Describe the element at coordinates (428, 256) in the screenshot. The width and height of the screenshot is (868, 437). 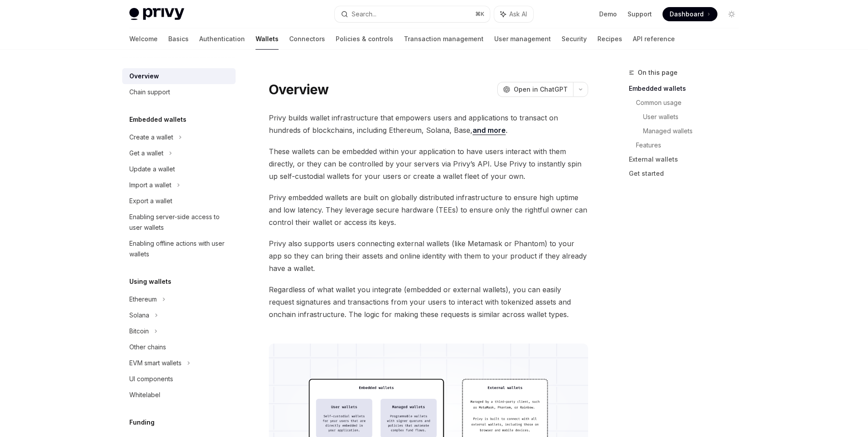
I see `span: Privy also supports users connecting external wallets (like Metamask or Phantom) to your app so t...` at that location.